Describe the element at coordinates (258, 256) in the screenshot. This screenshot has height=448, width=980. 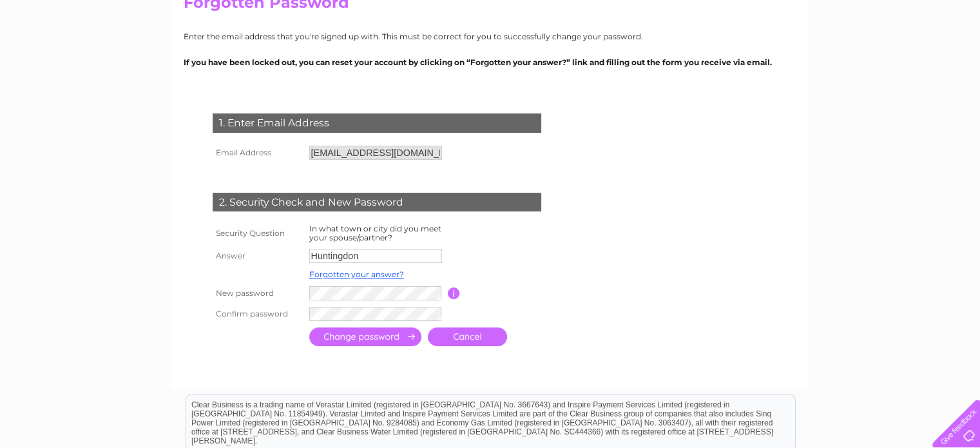
I see `th: Answer` at that location.